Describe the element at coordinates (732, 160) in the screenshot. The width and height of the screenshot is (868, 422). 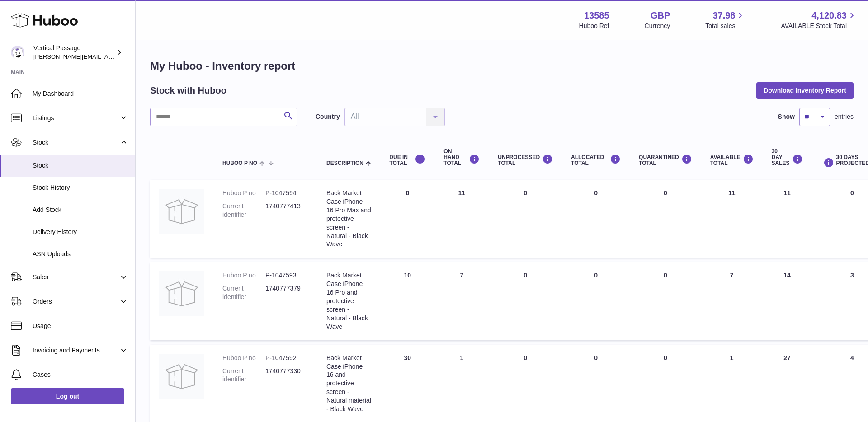
I see `div: AVAILABLE Total` at that location.